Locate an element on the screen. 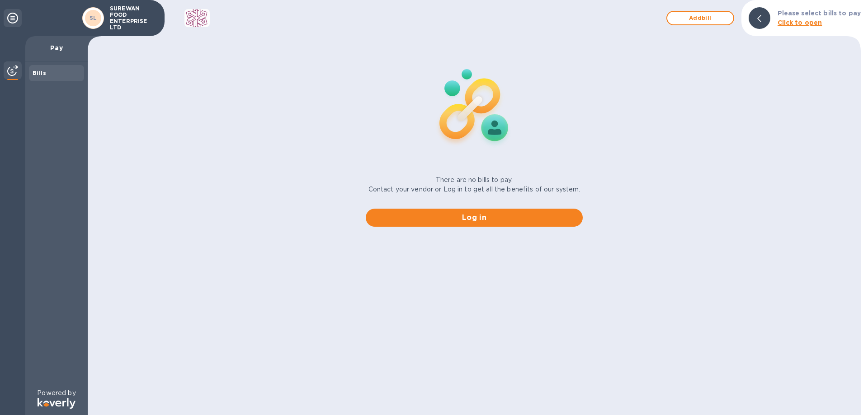  button: Log in is located at coordinates (474, 218).